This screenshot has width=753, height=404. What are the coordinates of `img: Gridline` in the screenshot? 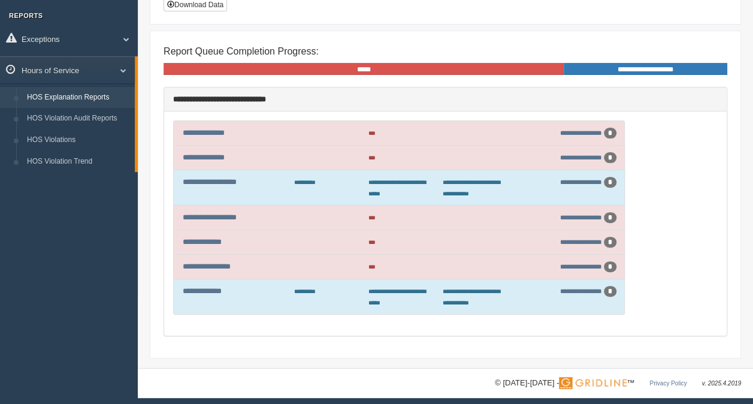 It's located at (592, 383).